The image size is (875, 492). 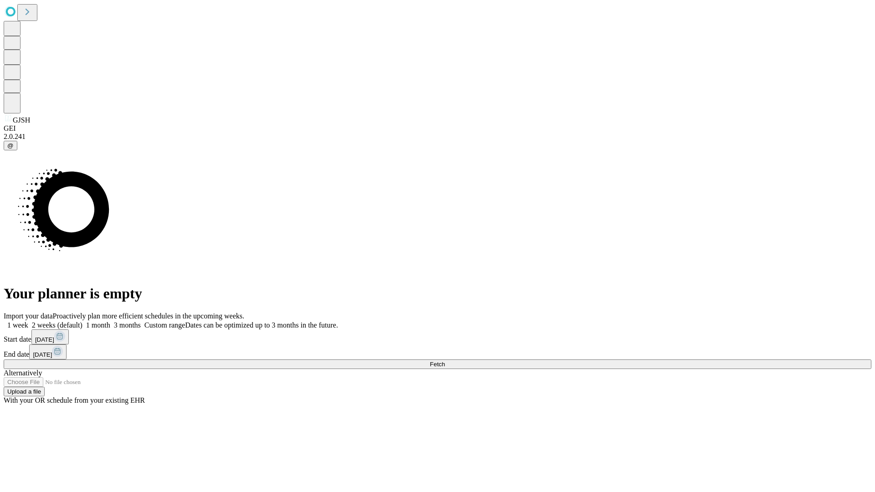 I want to click on span: With your OR schedule from your existing EHR, so click(x=74, y=400).